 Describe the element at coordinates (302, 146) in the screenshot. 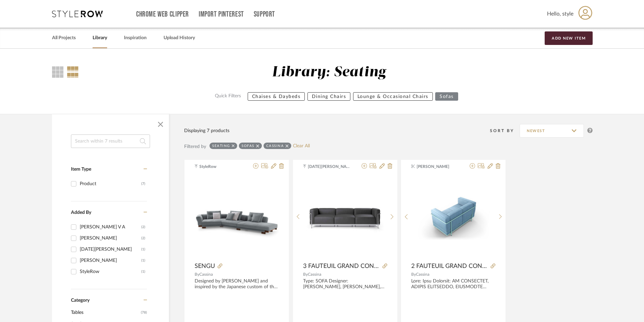

I see `a: Clear All` at that location.